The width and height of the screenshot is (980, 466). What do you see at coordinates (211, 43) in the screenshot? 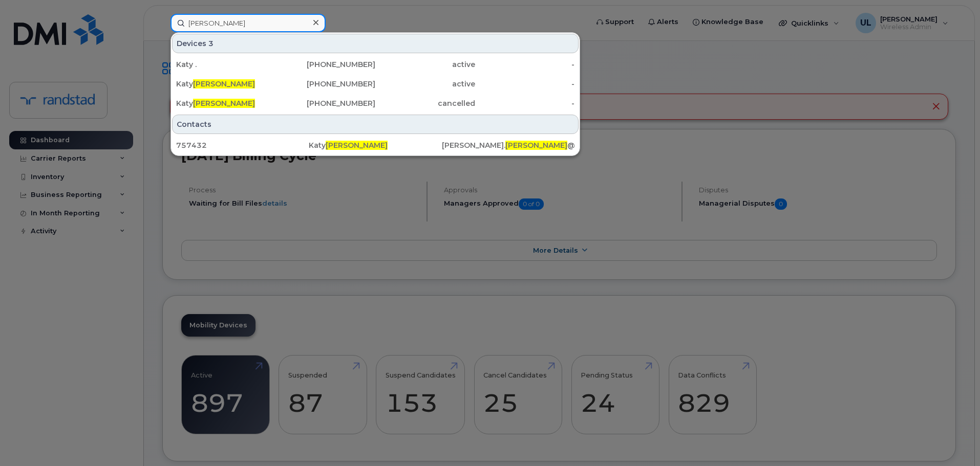
I see `span: 3` at bounding box center [211, 43].